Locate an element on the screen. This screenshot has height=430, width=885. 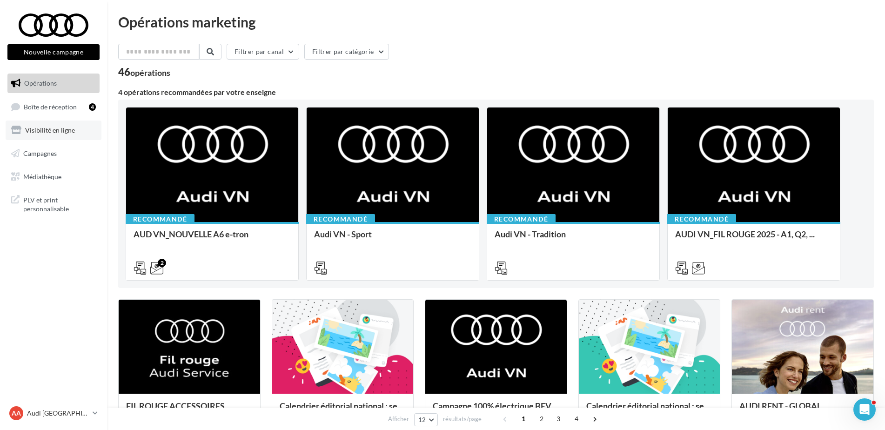
button: Nouvelle campagne is located at coordinates (54, 52).